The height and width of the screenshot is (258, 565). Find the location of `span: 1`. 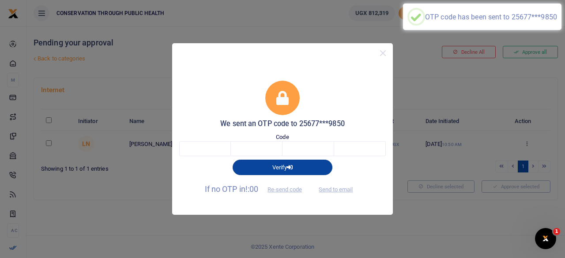

span: 1 is located at coordinates (556, 232).